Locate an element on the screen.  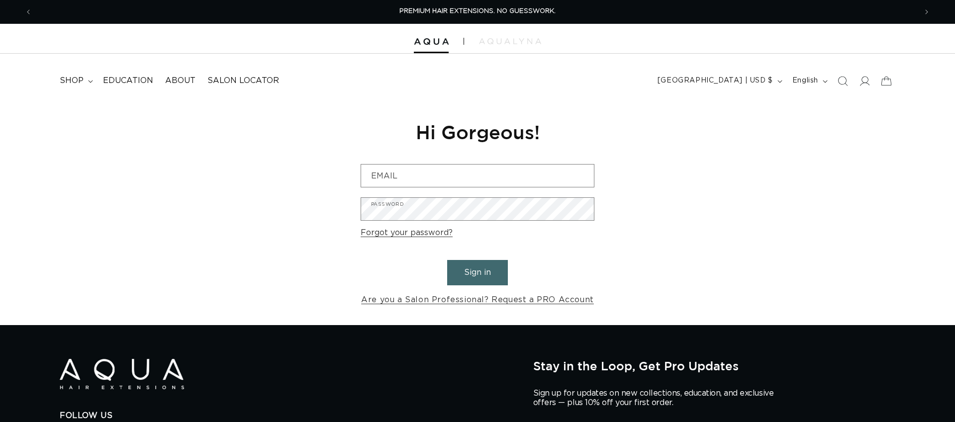
input: Email is located at coordinates (478, 176).